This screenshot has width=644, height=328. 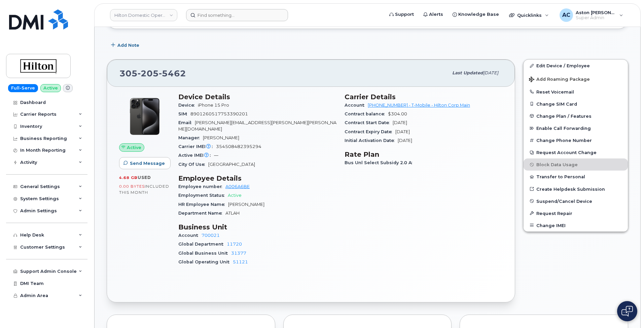 What do you see at coordinates (191, 138) in the screenshot?
I see `span: Manager` at bounding box center [191, 138].